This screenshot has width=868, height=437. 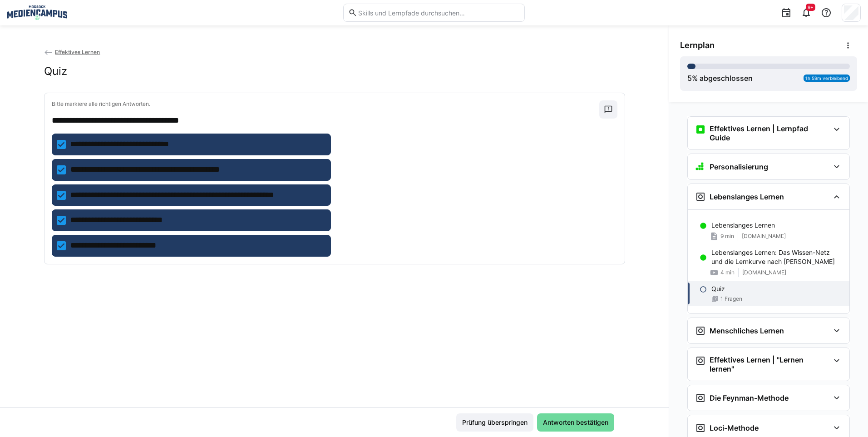 I want to click on h2: Quiz, so click(x=55, y=71).